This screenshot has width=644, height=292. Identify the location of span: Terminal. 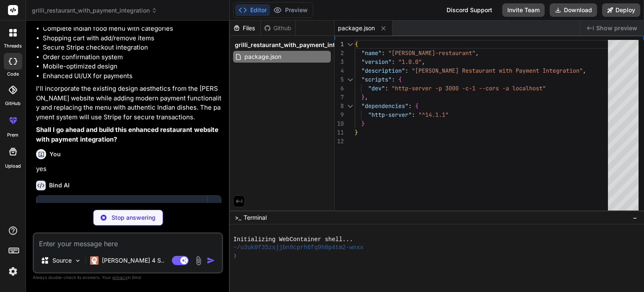
(255, 217).